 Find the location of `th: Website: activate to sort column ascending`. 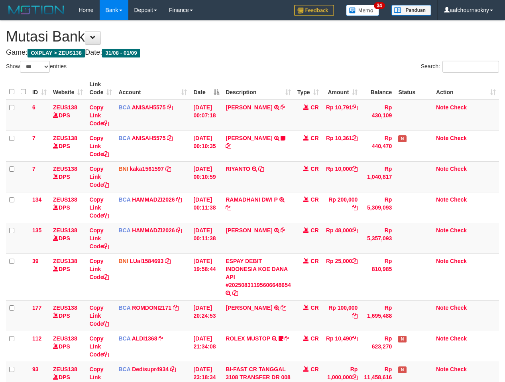

th: Website: activate to sort column ascending is located at coordinates (68, 88).